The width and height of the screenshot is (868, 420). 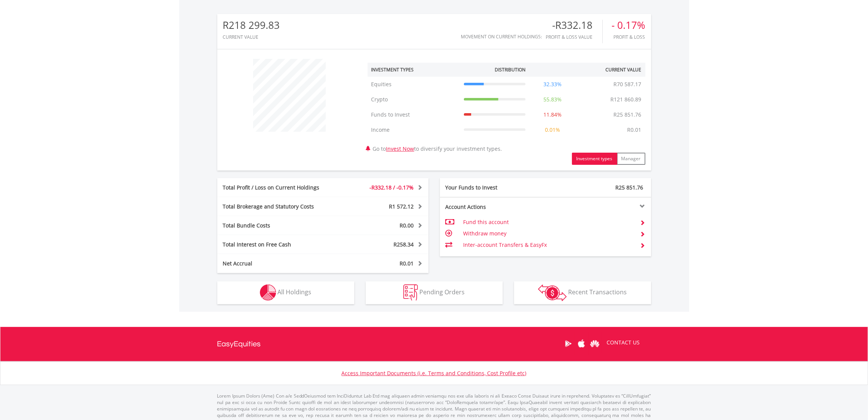 What do you see at coordinates (634, 130) in the screenshot?
I see `td: R0.01` at bounding box center [634, 130].